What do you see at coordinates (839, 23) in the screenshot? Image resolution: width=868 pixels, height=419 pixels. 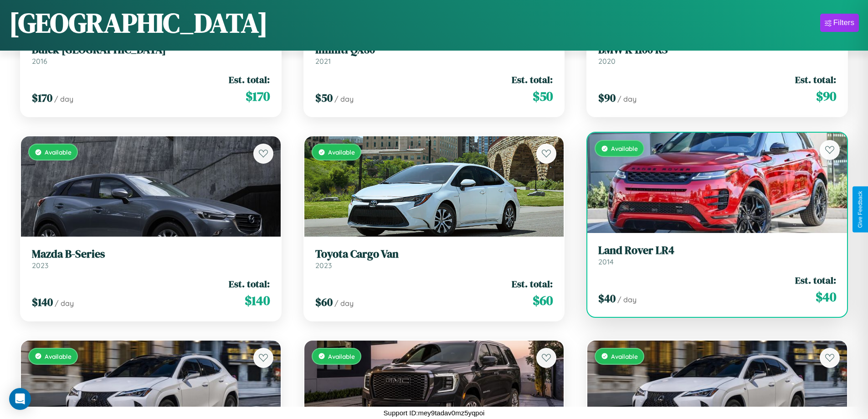 I see `button: Filters` at bounding box center [839, 23].